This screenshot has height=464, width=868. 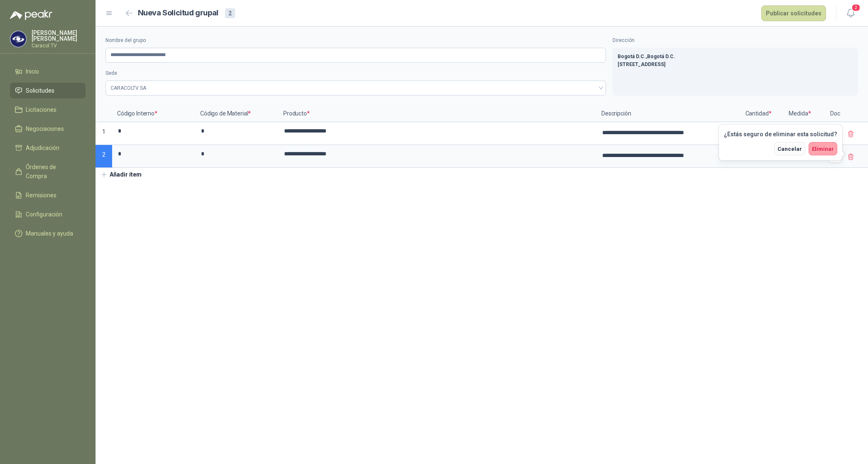 What do you see at coordinates (781, 134) in the screenshot?
I see `div: ¿Estás seguro de eliminar esta solicitud?` at bounding box center [781, 134].